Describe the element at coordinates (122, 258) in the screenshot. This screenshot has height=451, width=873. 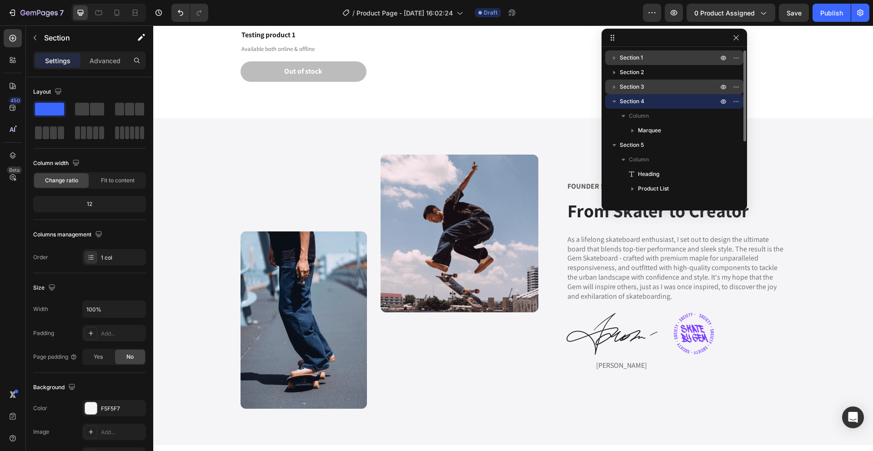
I see `div: 1 col` at that location.